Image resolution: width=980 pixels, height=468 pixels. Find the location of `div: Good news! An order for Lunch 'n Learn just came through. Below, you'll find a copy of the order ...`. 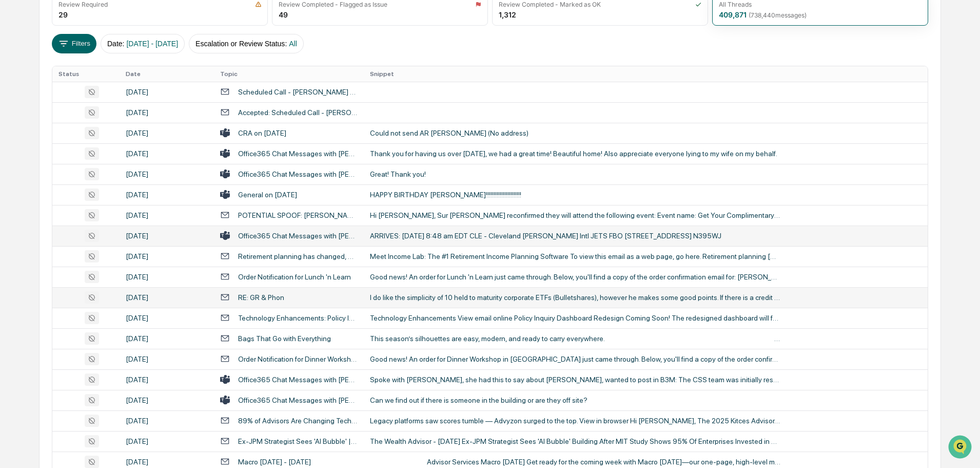

div: Good news! An order for Lunch 'n Learn just came through. Below, you'll find a copy of the order ... is located at coordinates (575, 277).